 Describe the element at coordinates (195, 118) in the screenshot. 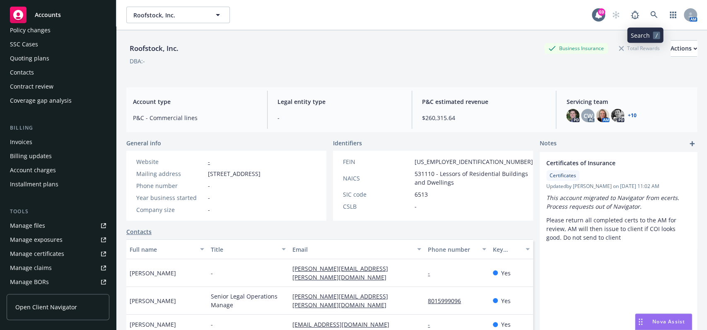

I see `span: P&C - Commercial lines` at that location.